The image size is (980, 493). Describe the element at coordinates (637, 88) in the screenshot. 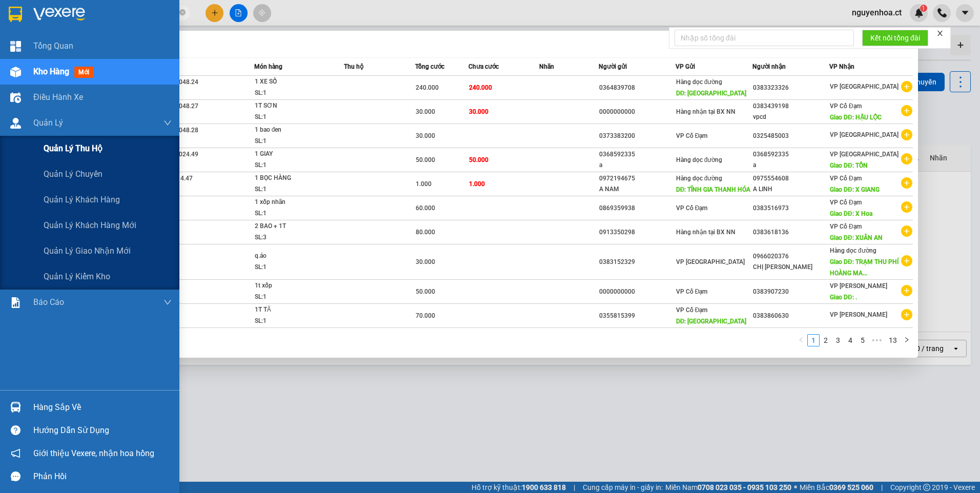

I see `div: 0364839708` at that location.